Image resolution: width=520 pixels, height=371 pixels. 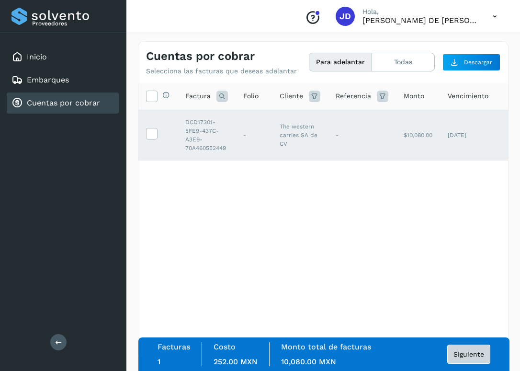 What do you see at coordinates (341, 62) in the screenshot?
I see `button: Para adelantar` at bounding box center [341, 62].